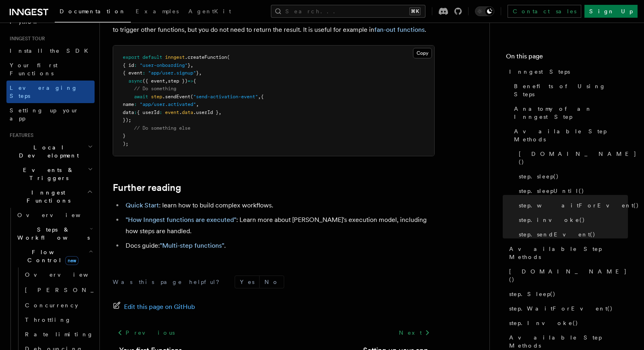 Image resolution: width=644 pixels, height=350 pixels. I want to click on span: "user-onboarding", so click(163, 66).